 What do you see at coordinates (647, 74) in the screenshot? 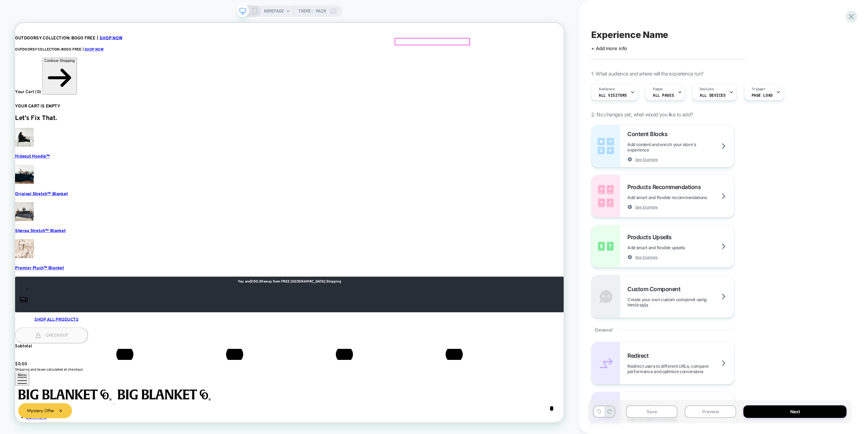
I see `span: 1. What audience and where will the experience run?` at bounding box center [647, 74].